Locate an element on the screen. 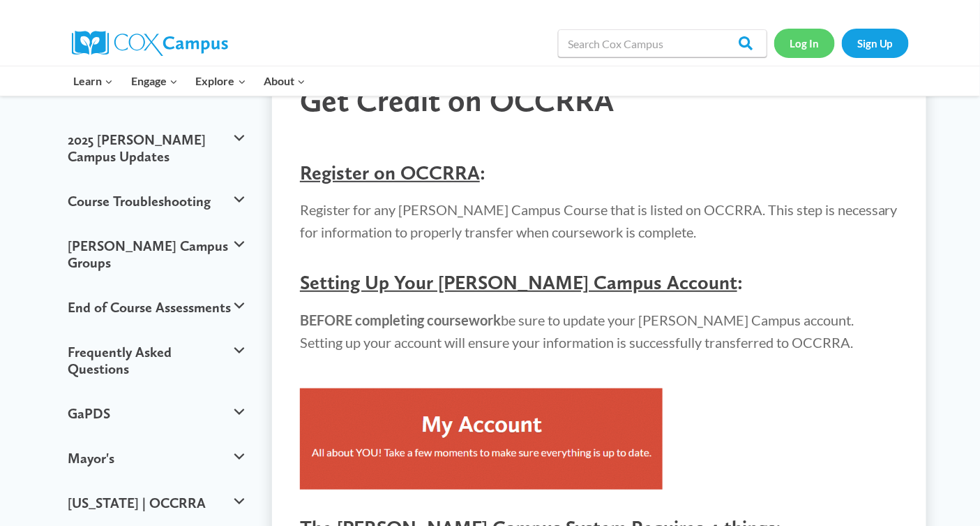 This screenshot has height=526, width=980. span: Register on OCCRRA is located at coordinates (390, 172).